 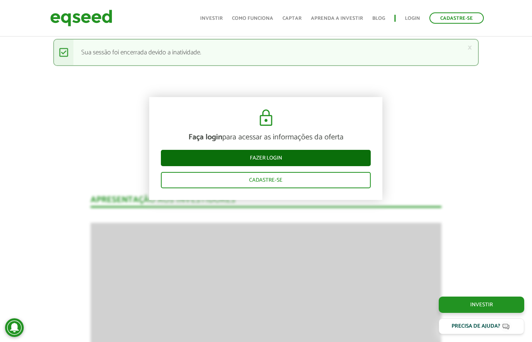 What do you see at coordinates (266, 52) in the screenshot?
I see `div: Sua sessão foi encerrada devido a inatividade.` at bounding box center [266, 52].